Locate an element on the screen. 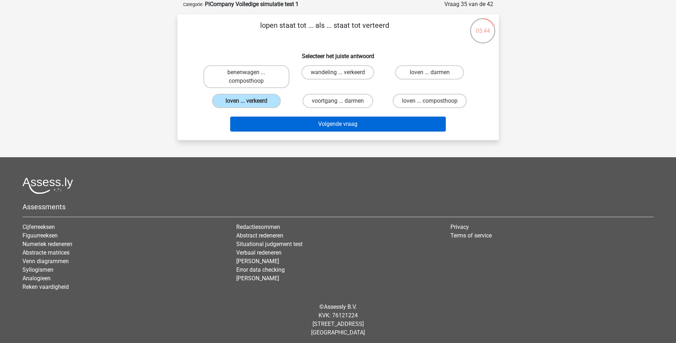  a: Terms of service is located at coordinates (471, 235).